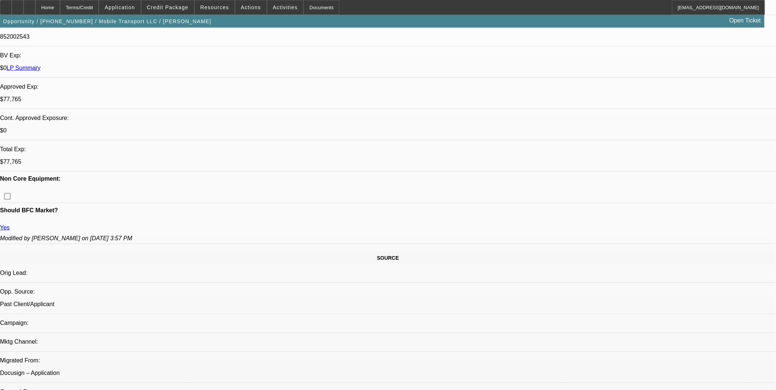 Image resolution: width=776 pixels, height=390 pixels. What do you see at coordinates (745, 21) in the screenshot?
I see `a: Open Ticket` at bounding box center [745, 21].